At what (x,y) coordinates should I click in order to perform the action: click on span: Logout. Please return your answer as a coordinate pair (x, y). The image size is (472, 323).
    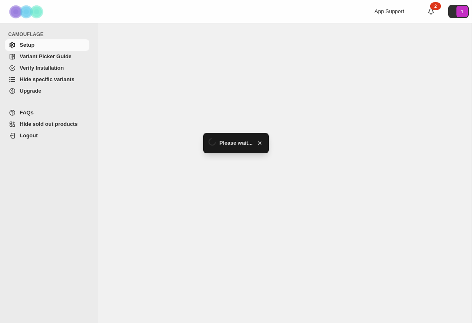
    Looking at the image, I should click on (29, 135).